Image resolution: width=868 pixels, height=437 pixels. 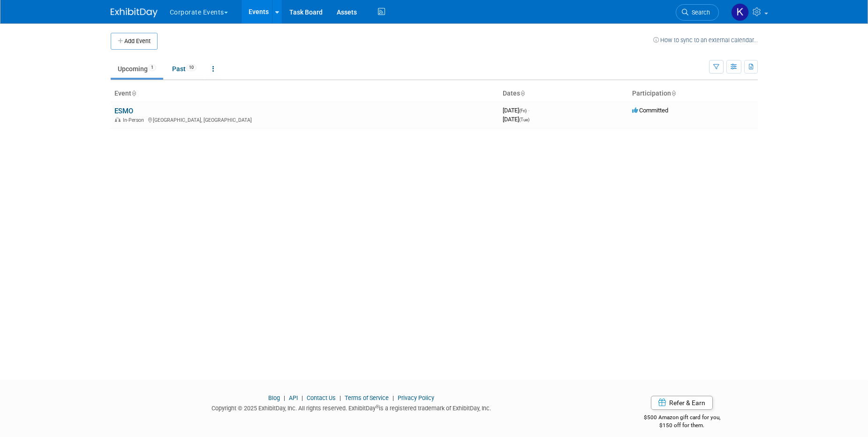 What do you see at coordinates (693, 93) in the screenshot?
I see `th: Participation` at bounding box center [693, 93].